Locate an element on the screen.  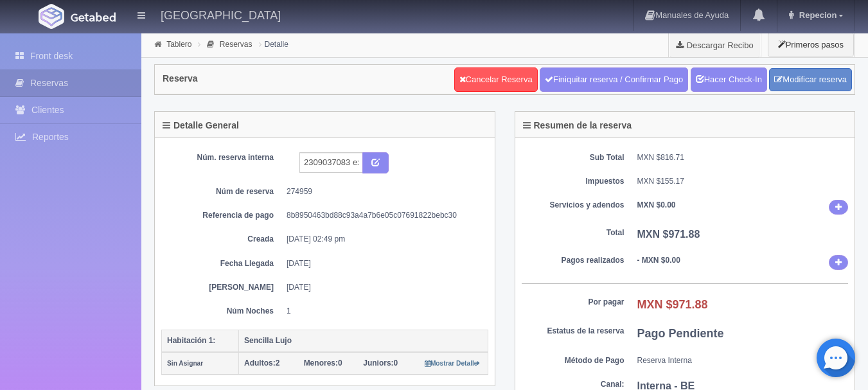
a: Mostrar Detalle is located at coordinates (453, 364).